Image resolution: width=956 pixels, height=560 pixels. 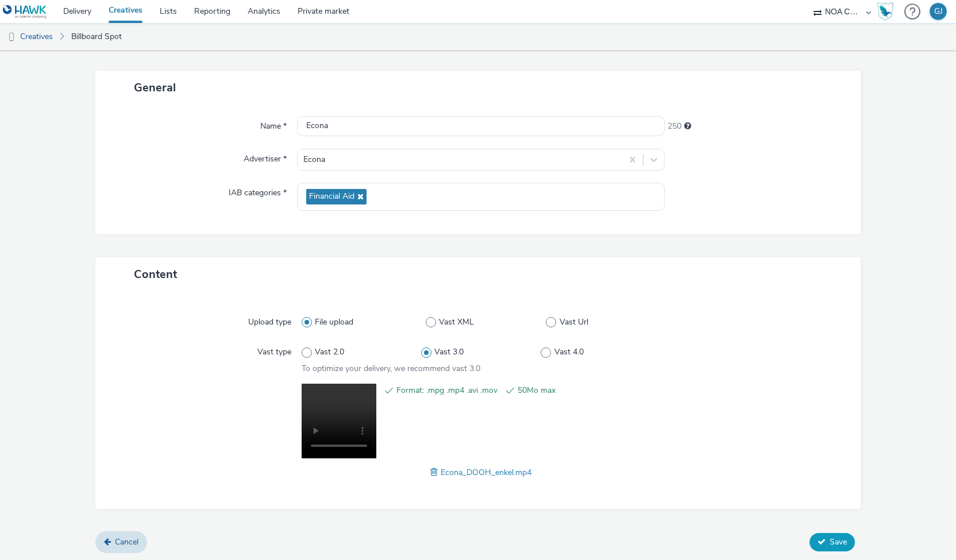 I want to click on button: Save, so click(x=832, y=542).